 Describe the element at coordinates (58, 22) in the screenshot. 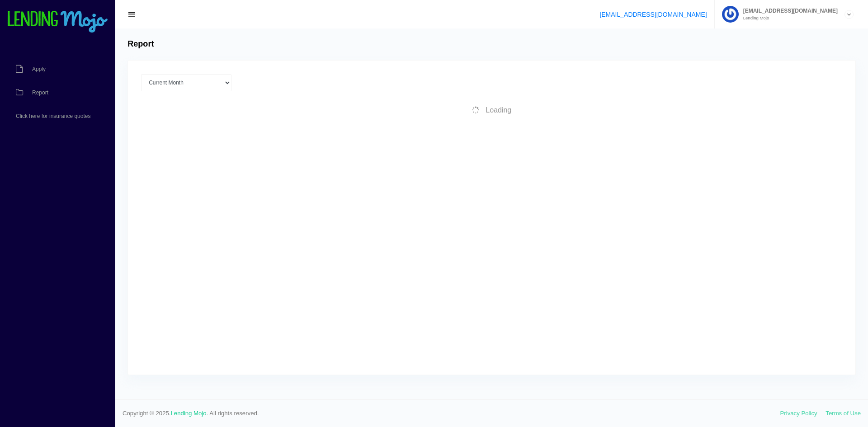

I see `img: logo-small.png` at that location.